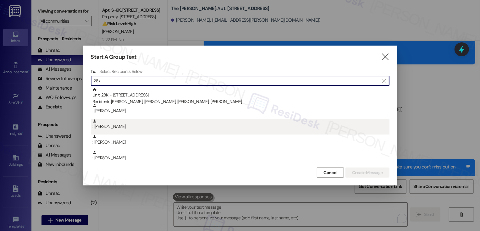 This screenshot has height=231, width=480. What do you see at coordinates (331, 173) in the screenshot?
I see `span: Cancel` at bounding box center [331, 173].